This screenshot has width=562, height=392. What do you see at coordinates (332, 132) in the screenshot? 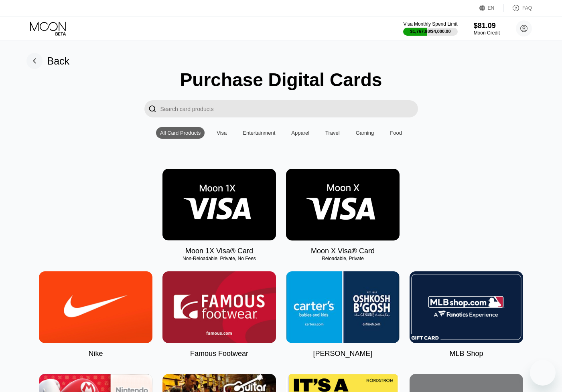
I see `div: Travel` at bounding box center [332, 132].